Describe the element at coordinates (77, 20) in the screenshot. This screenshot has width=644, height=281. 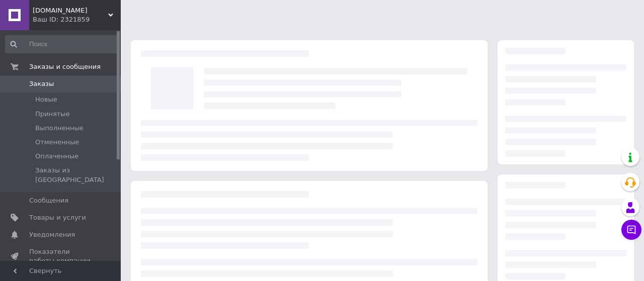
I see `div: Ваш ID: 2321859` at that location.